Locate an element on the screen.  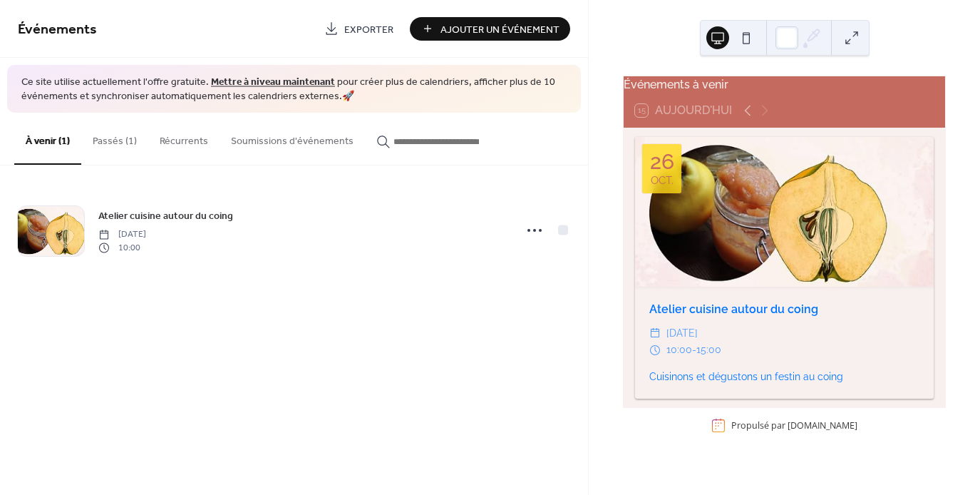
button: Passés (1) is located at coordinates (115, 138).